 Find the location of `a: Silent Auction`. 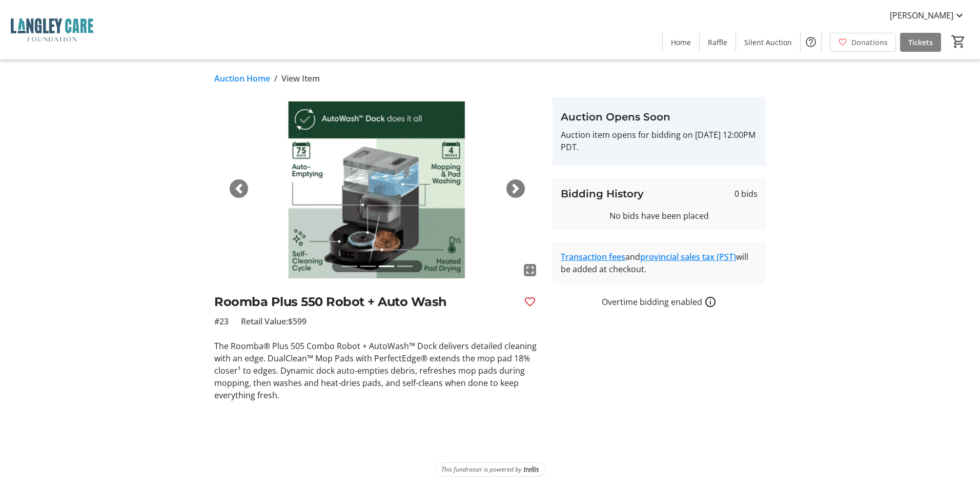

a: Silent Auction is located at coordinates (768, 42).